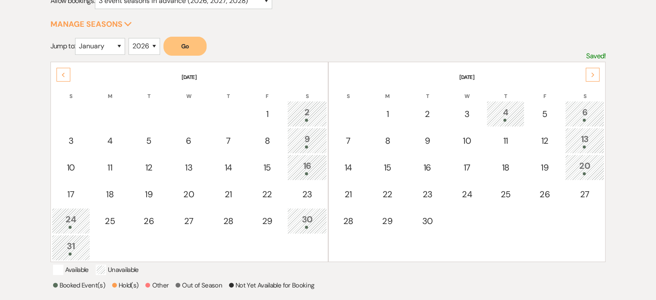 The image size is (656, 300). What do you see at coordinates (596, 56) in the screenshot?
I see `p: Saved!` at bounding box center [596, 56].